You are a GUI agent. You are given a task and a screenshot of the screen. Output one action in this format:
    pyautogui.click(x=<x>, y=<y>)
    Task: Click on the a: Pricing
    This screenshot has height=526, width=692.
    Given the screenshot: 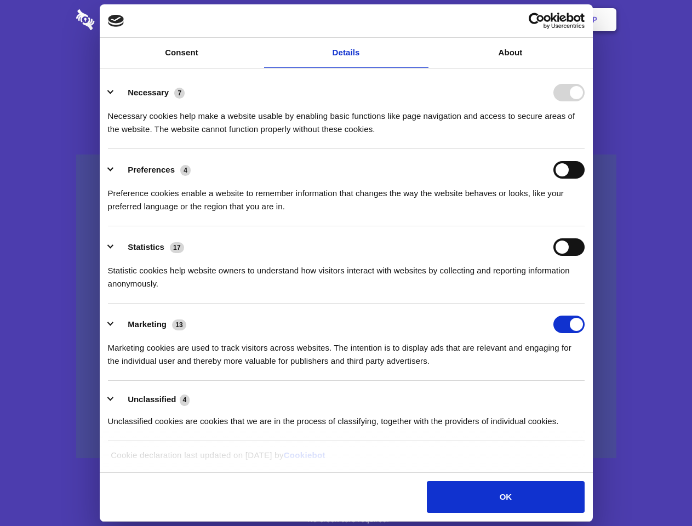 What is the action you would take?
    pyautogui.click(x=345, y=20)
    